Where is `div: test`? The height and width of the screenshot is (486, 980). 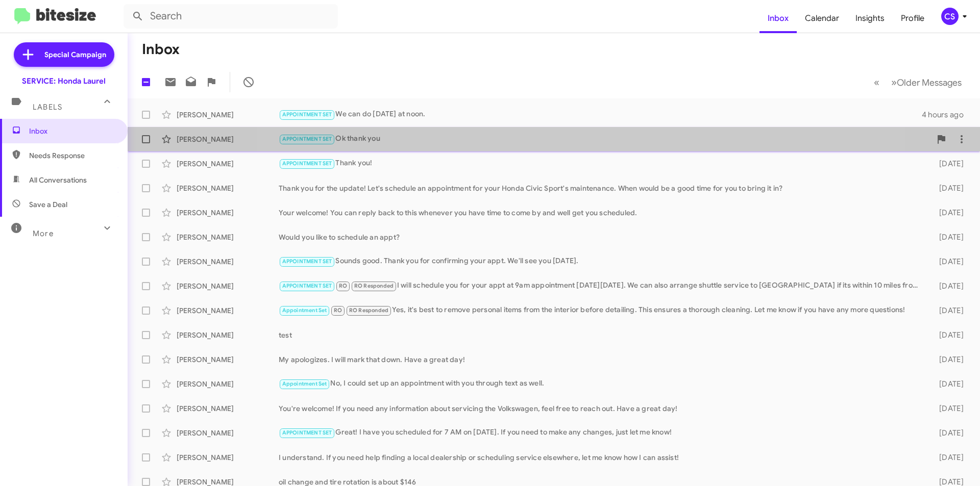 div: test is located at coordinates (601, 336).